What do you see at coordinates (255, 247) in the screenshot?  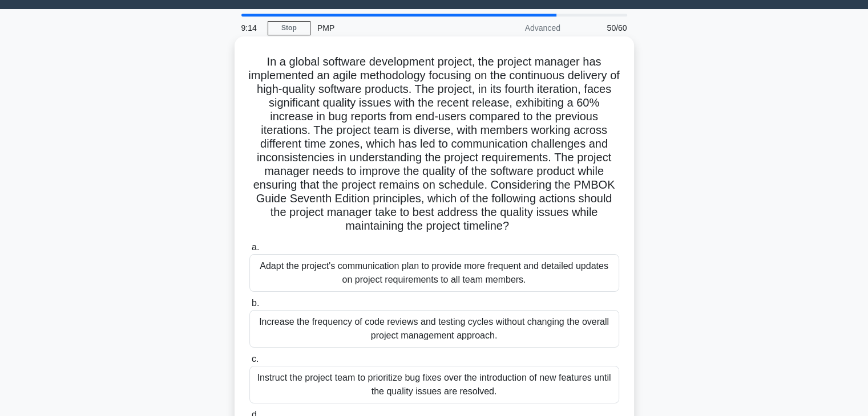 I see `span: a.` at bounding box center [255, 247].